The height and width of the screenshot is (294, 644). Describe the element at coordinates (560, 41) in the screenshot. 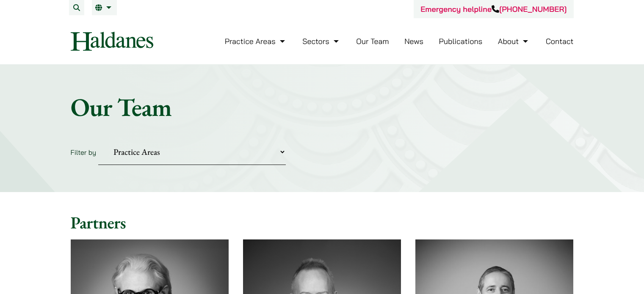

I see `a: Contact` at that location.